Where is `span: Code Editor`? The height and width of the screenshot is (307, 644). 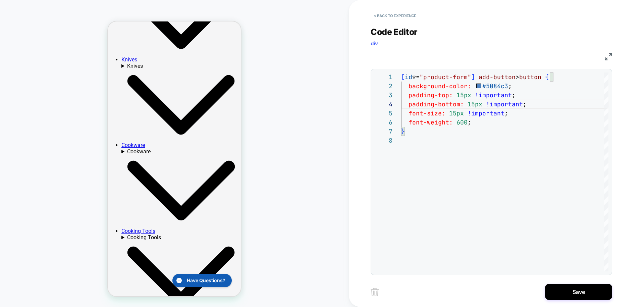 span: Code Editor is located at coordinates (394, 32).